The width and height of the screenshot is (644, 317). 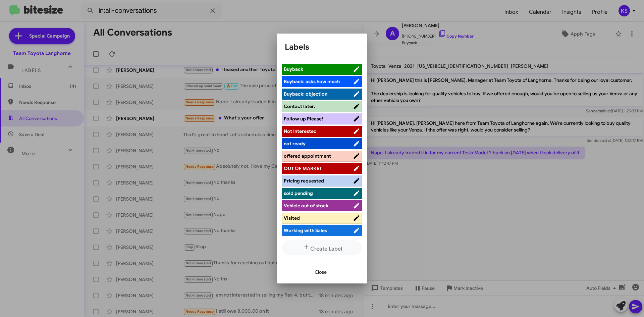 What do you see at coordinates (305, 231) in the screenshot?
I see `span: Working with Sales` at bounding box center [305, 231].